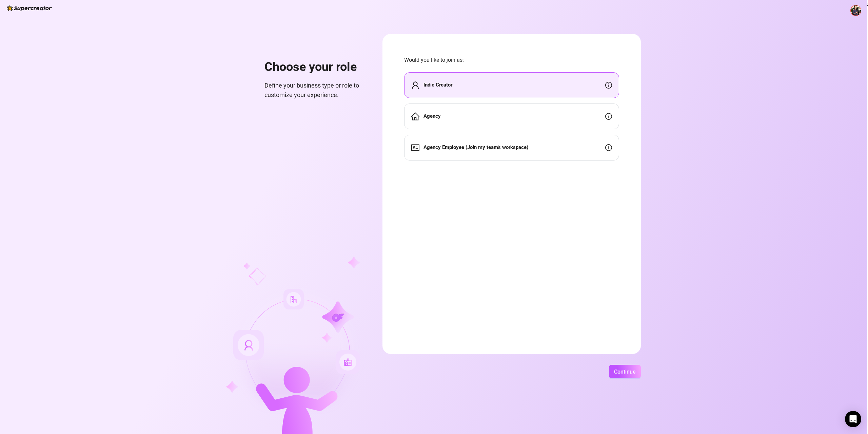 This screenshot has width=868, height=434. What do you see at coordinates (315, 90) in the screenshot?
I see `span: Define your business type or role to customize your experience.` at bounding box center [315, 90].